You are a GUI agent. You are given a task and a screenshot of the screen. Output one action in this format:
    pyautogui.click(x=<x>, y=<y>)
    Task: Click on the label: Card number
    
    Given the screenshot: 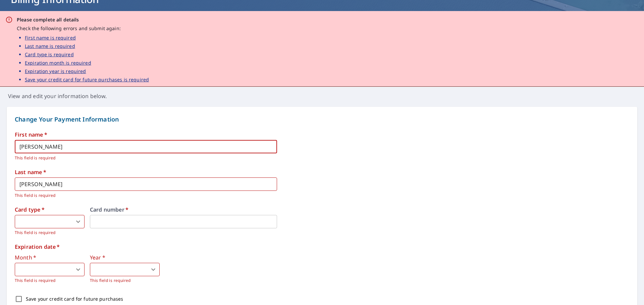 What is the action you would take?
    pyautogui.click(x=183, y=209)
    